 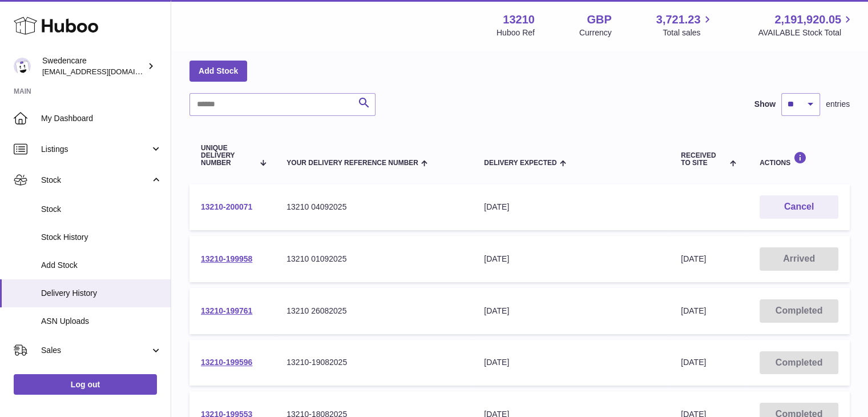 What do you see at coordinates (678, 19) in the screenshot?
I see `span: 3,721.23` at bounding box center [678, 19].